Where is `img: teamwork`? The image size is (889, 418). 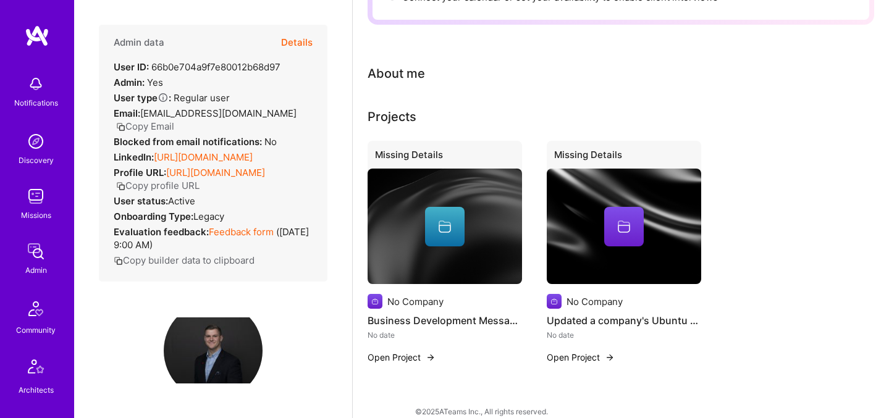 img: teamwork is located at coordinates (36, 196).